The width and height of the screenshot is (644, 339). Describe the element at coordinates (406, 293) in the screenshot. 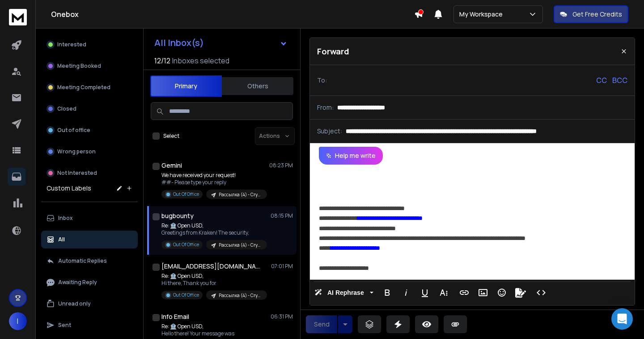

I see `button: Italic (⌘I)` at that location.